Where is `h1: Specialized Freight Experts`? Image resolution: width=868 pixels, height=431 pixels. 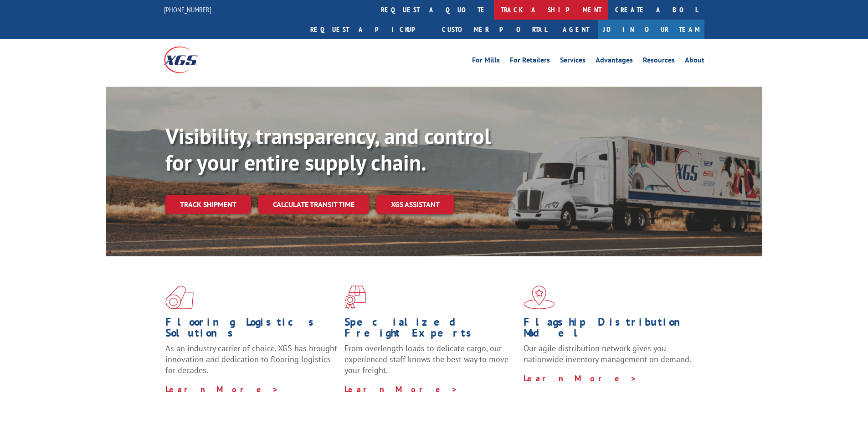
h1: Specialized Freight Experts is located at coordinates (431, 330).